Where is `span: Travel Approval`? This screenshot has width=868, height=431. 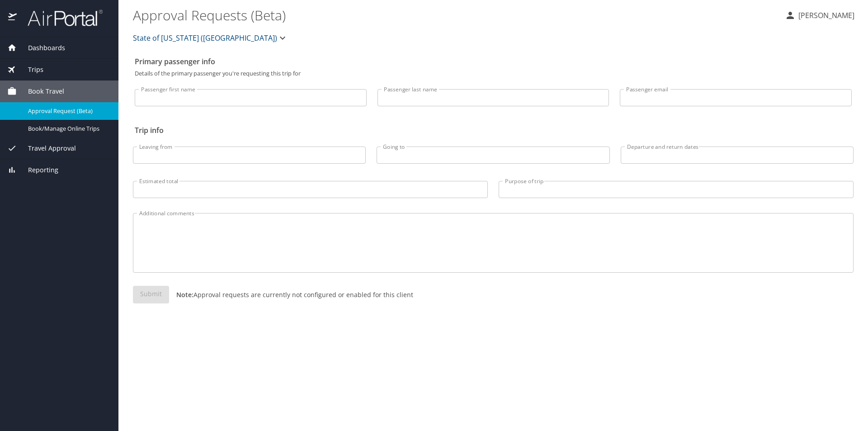
span: Travel Approval is located at coordinates (46, 149).